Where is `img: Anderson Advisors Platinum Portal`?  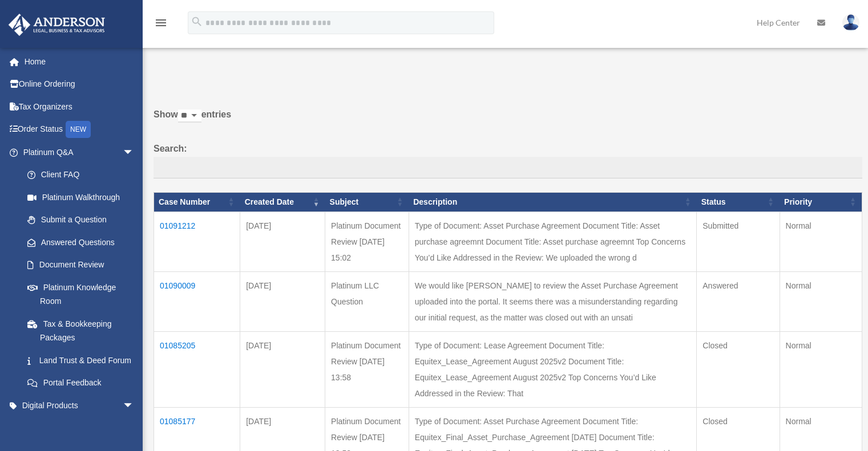 img: Anderson Advisors Platinum Portal is located at coordinates (57, 24).